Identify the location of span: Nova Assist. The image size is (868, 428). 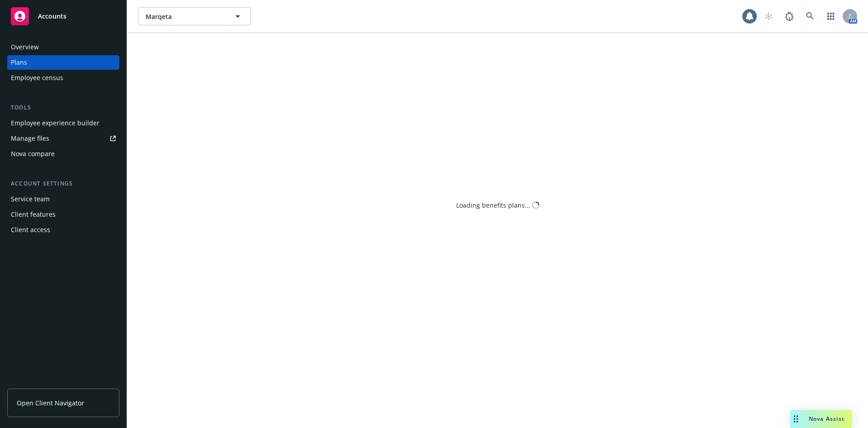
(827, 418).